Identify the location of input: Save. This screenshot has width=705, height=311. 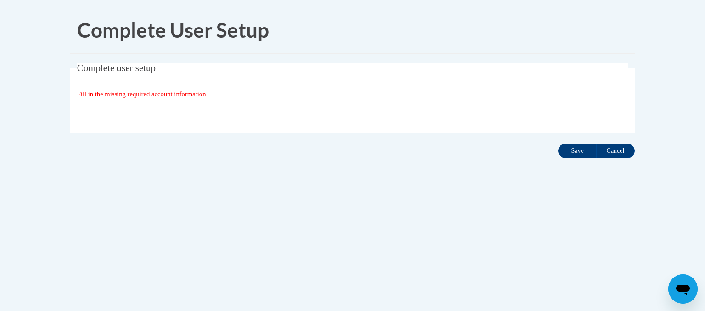
(577, 151).